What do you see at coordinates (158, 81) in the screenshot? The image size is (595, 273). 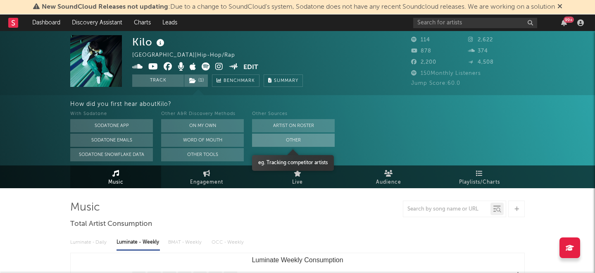 I see `button: Track` at bounding box center [158, 81].